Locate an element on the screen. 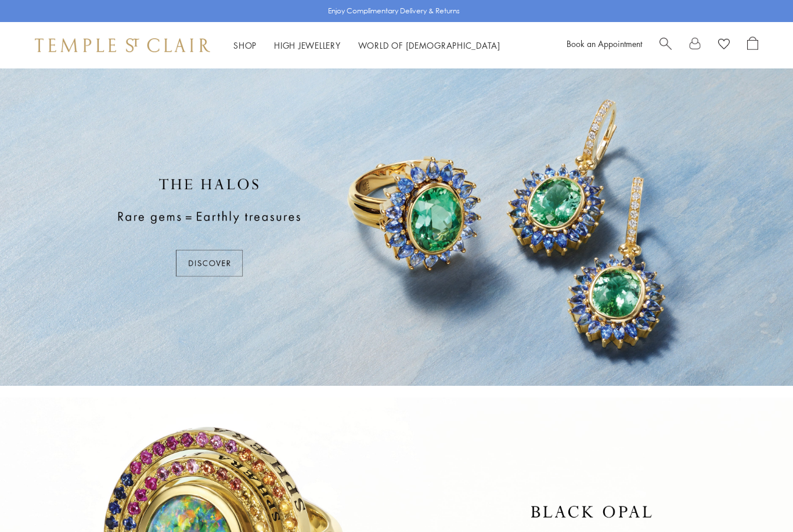  a: Search is located at coordinates (665, 46).